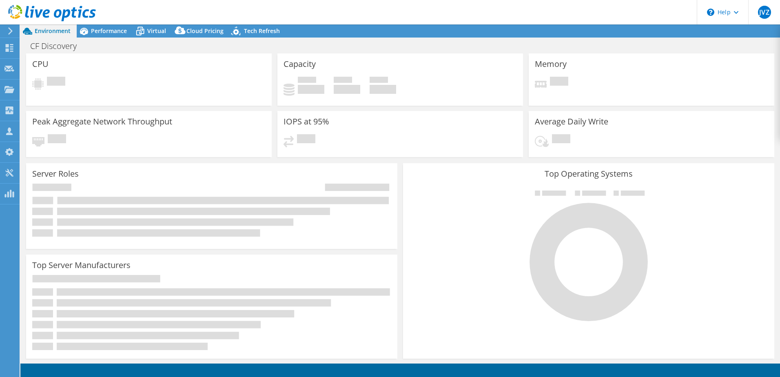 The height and width of the screenshot is (377, 780). Describe the element at coordinates (53, 31) in the screenshot. I see `span: Environment` at that location.